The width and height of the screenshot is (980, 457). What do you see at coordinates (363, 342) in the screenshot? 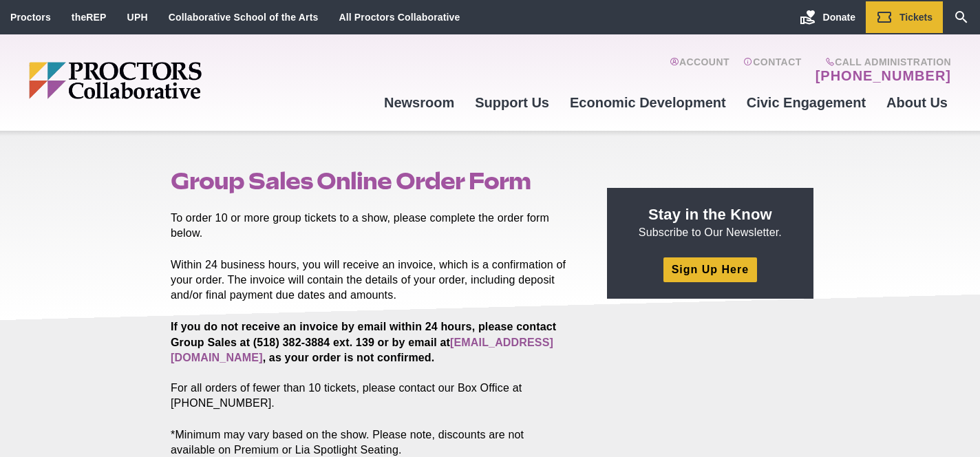
I see `strong: If you do not receive an invoice by email within 24 hours, please contact Group Sales at (518) 38...` at bounding box center [363, 342].